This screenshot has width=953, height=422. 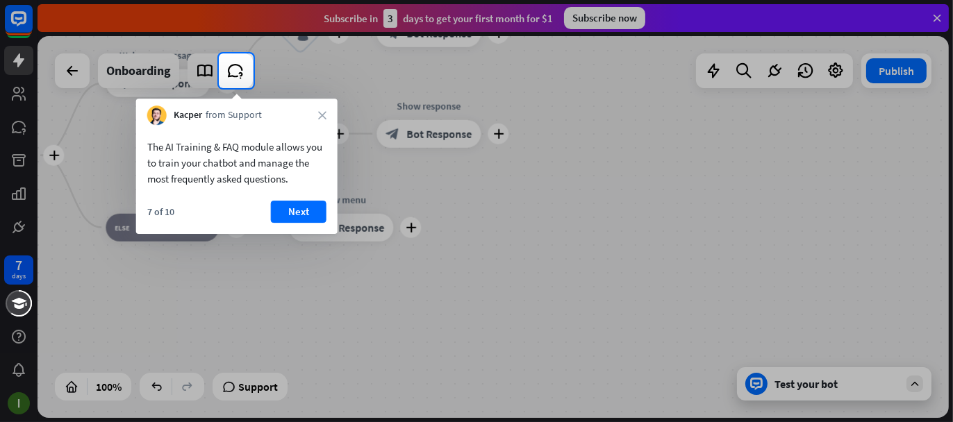 I want to click on div: The AI Training & FAQ module allows you to train your chatbot and manage the most frequently aske..., so click(x=237, y=163).